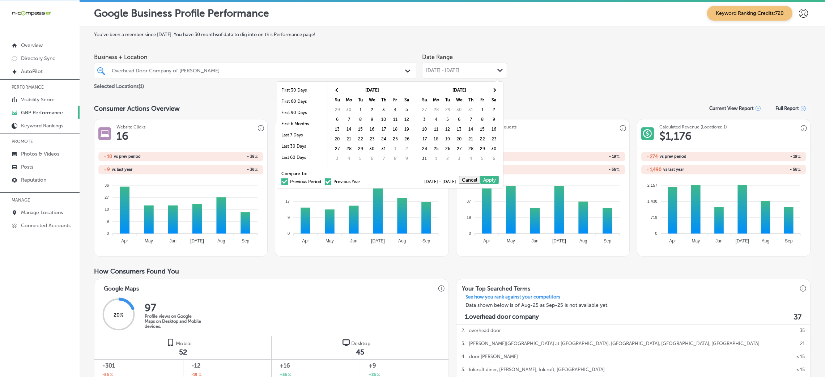 This screenshot has width=825, height=377. What do you see at coordinates (437, 57) in the screenshot?
I see `label: Date Range` at bounding box center [437, 57].